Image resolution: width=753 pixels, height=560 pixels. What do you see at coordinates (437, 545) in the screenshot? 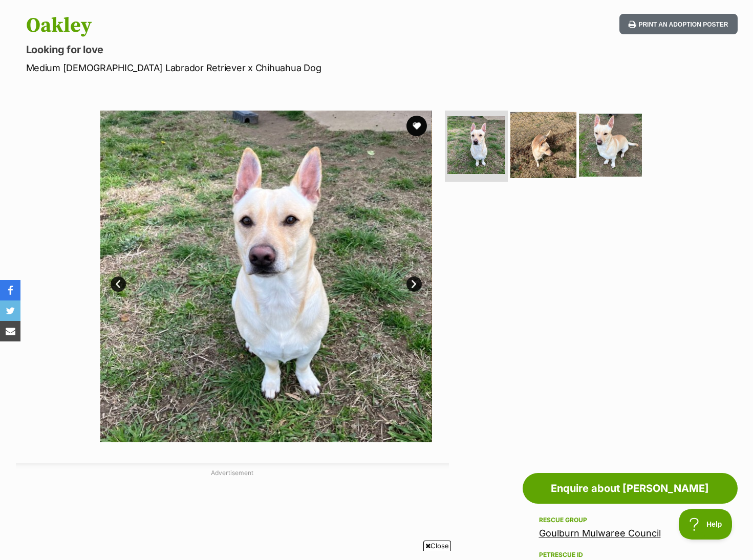
I see `span: Close` at bounding box center [437, 545].